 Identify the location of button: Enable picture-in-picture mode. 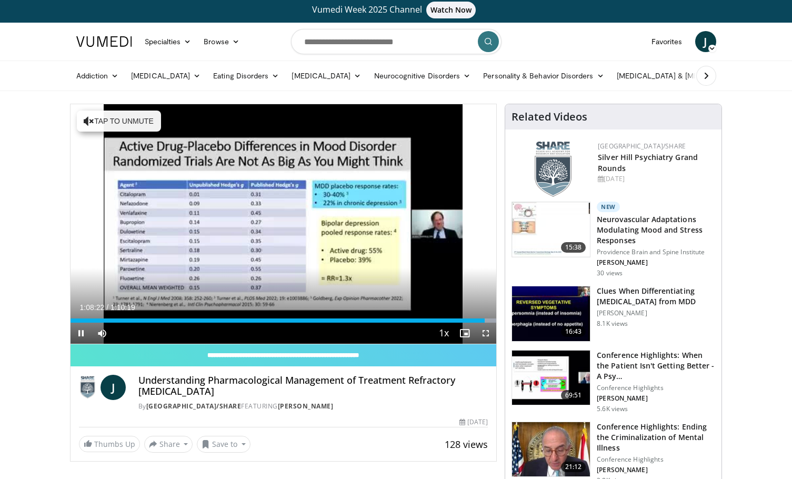
(465, 333).